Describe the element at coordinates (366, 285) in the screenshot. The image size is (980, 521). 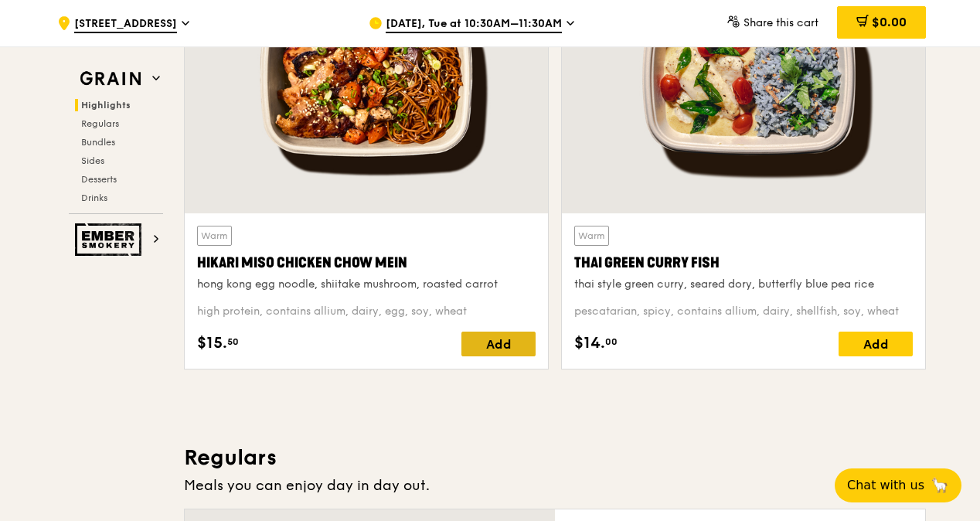
I see `div: hong kong egg noodle, shiitake mushroom, roasted carrot` at that location.